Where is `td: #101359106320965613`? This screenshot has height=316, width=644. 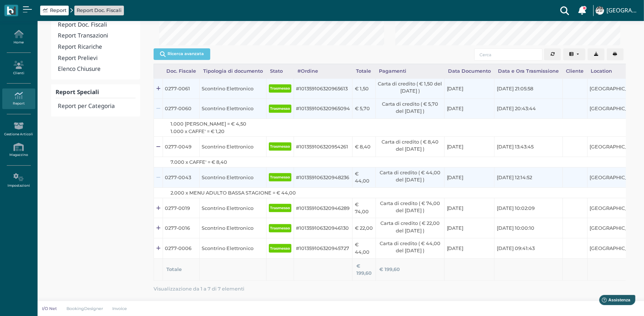
td: #101359106320965613 is located at coordinates (323, 89).